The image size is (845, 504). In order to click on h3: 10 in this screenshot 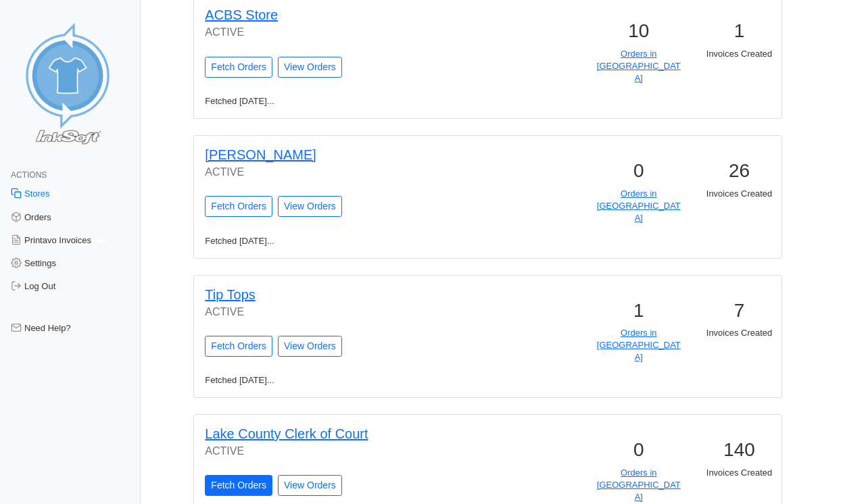, I will do `click(638, 31)`.